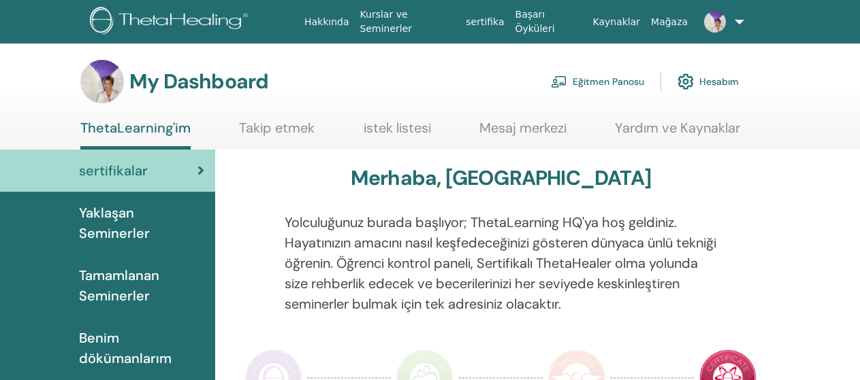 This screenshot has width=860, height=380. I want to click on a: Takip etmek, so click(276, 133).